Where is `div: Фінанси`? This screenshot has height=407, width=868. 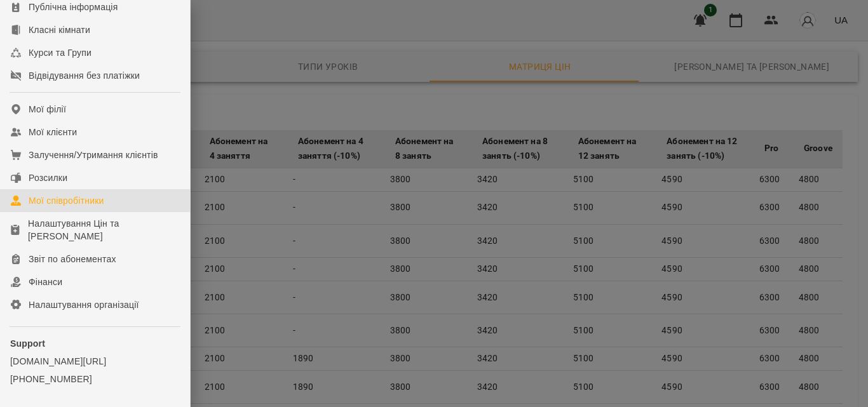
div: Фінанси is located at coordinates (45, 282).